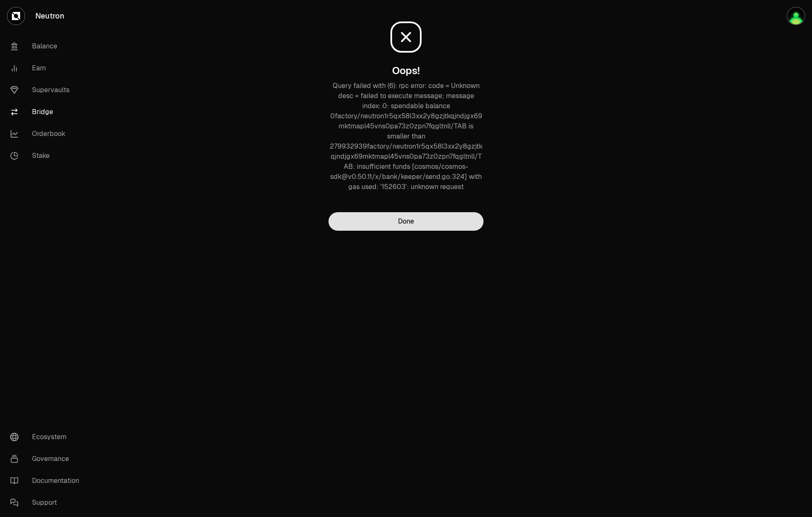  What do you see at coordinates (47, 134) in the screenshot?
I see `a: Orderbook` at bounding box center [47, 134].